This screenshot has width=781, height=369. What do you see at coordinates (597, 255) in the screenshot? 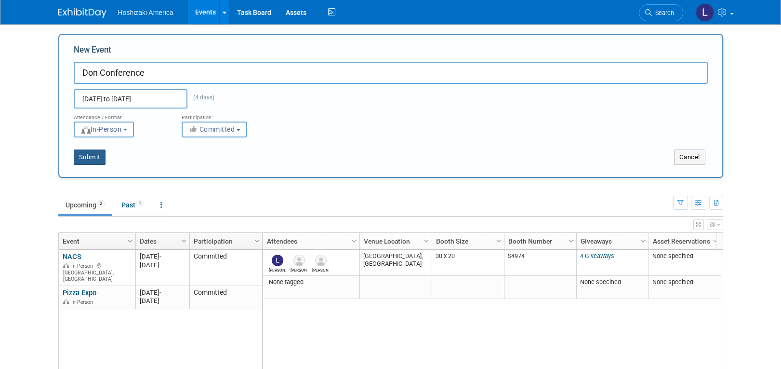
I see `a: 4 Giveaways` at bounding box center [597, 255].